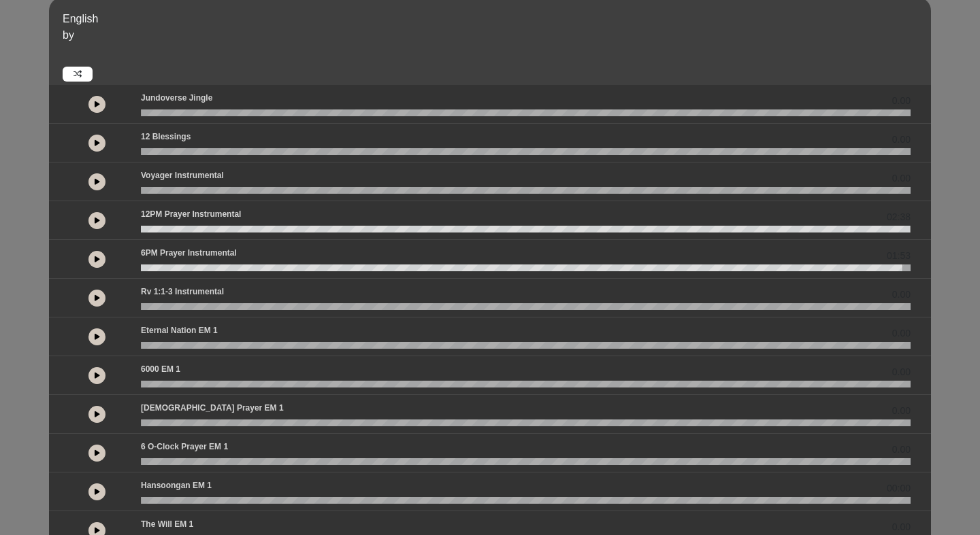 The image size is (980, 535). What do you see at coordinates (176, 98) in the screenshot?
I see `p: Jundoverse Jingle` at bounding box center [176, 98].